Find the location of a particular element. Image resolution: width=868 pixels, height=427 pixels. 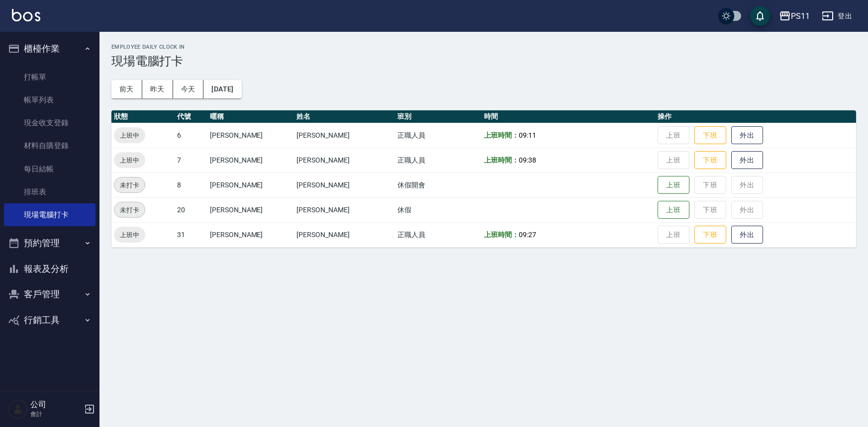

button: 昨天 is located at coordinates (158, 89).